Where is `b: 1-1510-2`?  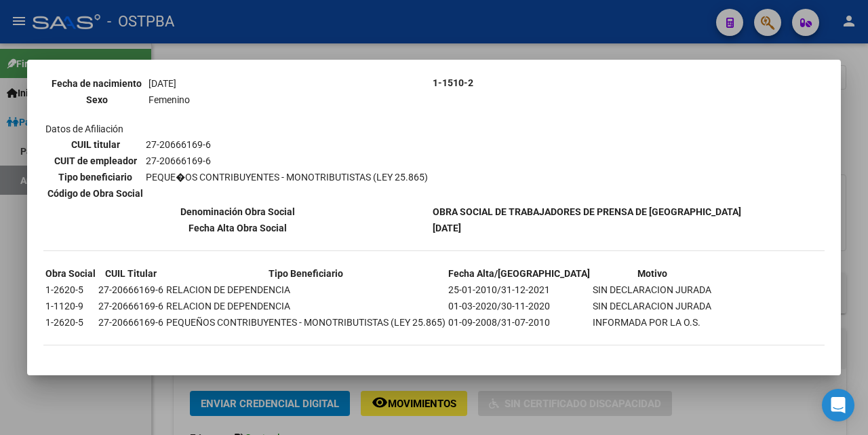 b: 1-1510-2 is located at coordinates (453, 83).